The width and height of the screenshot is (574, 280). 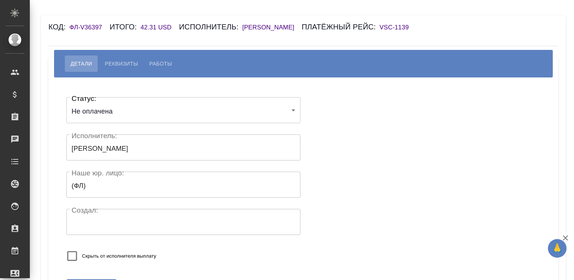 I want to click on span: Скрыть от исполнителя выплату, so click(x=119, y=256).